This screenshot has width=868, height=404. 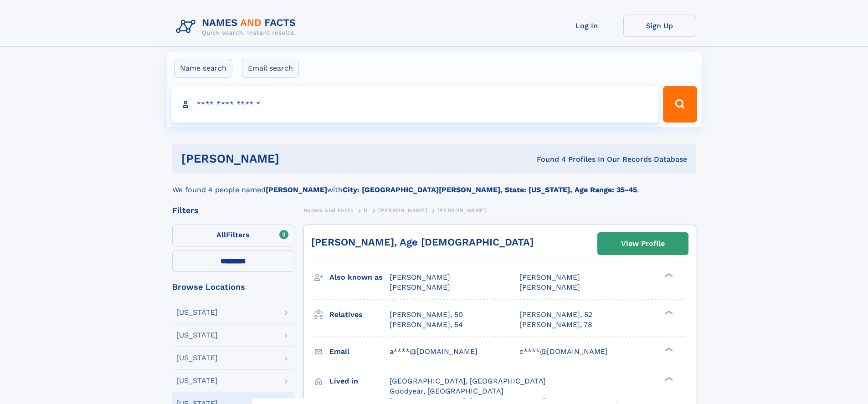 What do you see at coordinates (329, 210) in the screenshot?
I see `a: Names and Facts` at bounding box center [329, 210].